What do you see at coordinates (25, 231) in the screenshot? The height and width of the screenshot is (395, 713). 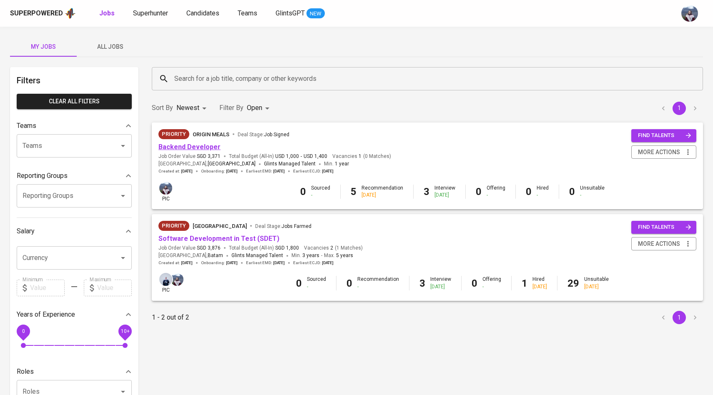 I see `p: Salary` at bounding box center [25, 231].